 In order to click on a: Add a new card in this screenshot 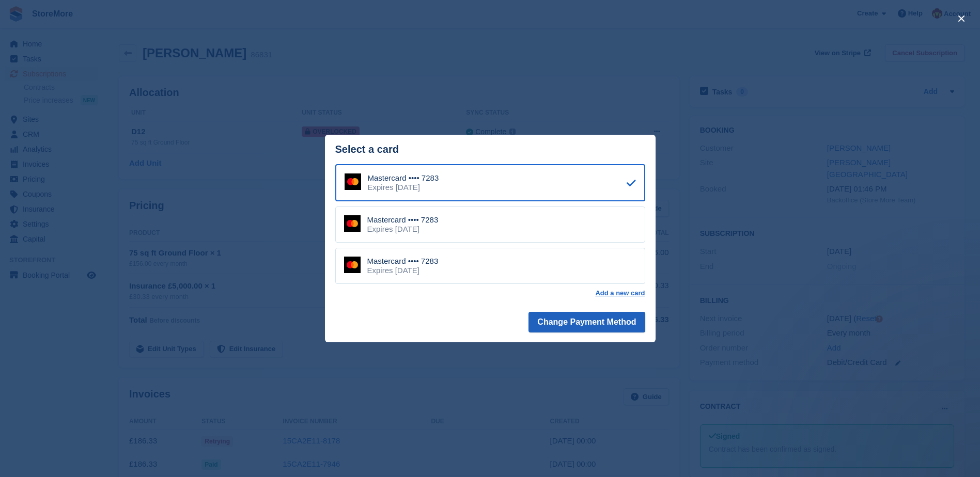, I will do `click(620, 294)`.